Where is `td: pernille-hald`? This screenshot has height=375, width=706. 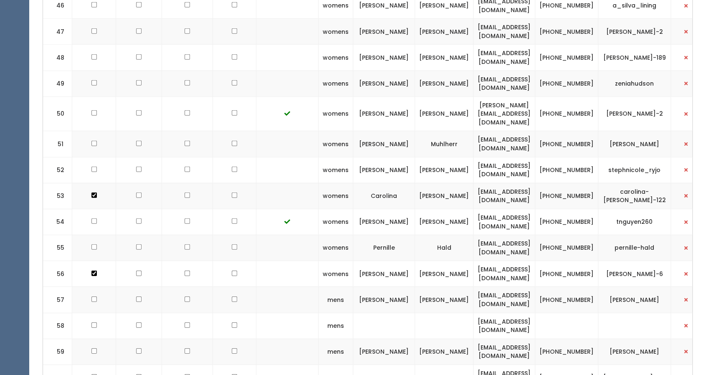
td: pernille-hald is located at coordinates (635, 248).